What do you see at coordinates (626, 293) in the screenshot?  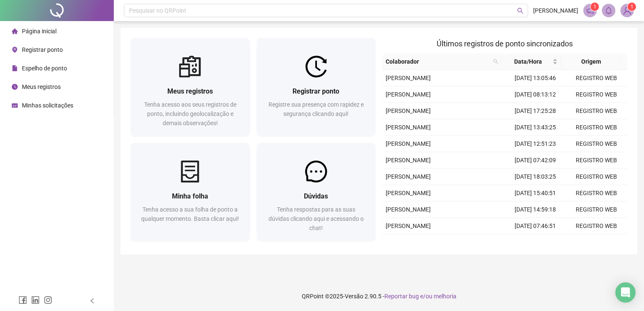 I see `div: Open Intercom Messenger` at bounding box center [626, 293].